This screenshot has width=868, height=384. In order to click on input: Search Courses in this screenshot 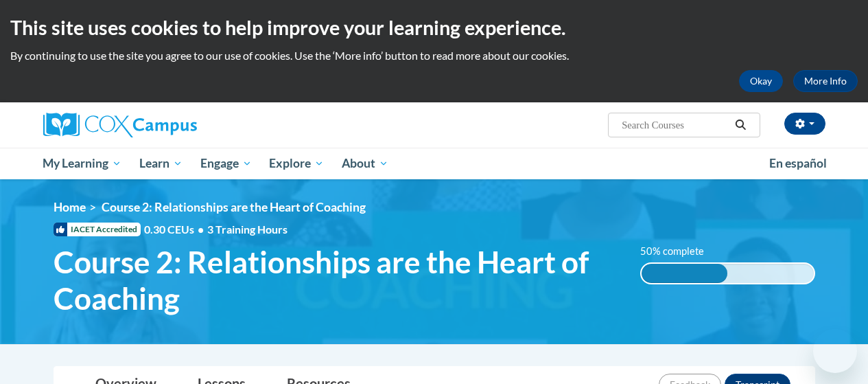, I will do `click(676, 125)`.